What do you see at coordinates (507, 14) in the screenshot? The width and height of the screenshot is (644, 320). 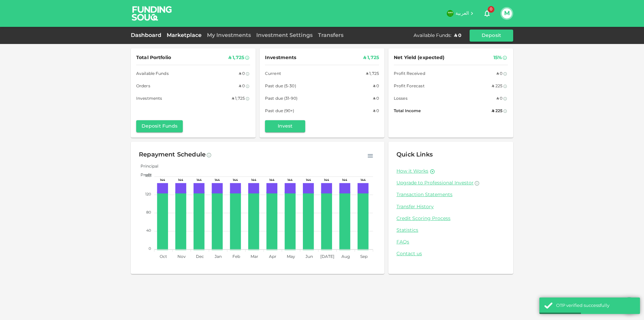 I see `button: M` at bounding box center [507, 14].